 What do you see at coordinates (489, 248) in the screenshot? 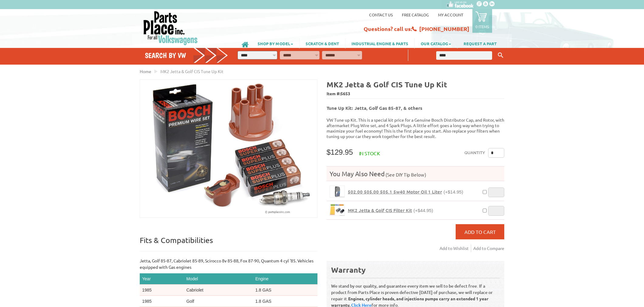
I see `a: Add to Compare` at bounding box center [489, 248].